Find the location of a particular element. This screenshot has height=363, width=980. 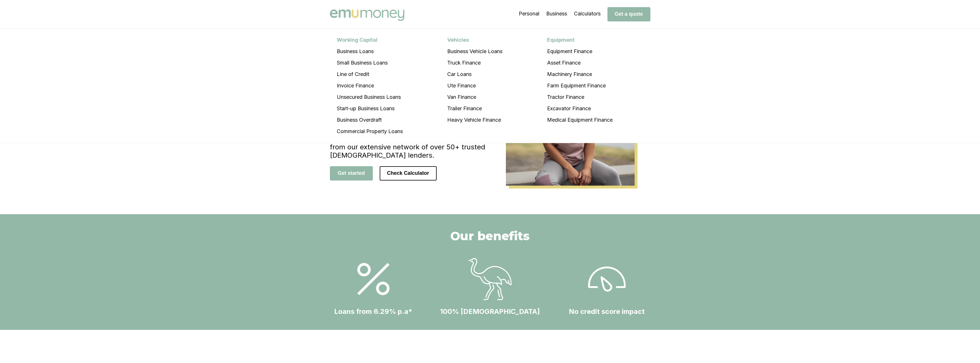

li: Machinery Finance is located at coordinates (580, 74).